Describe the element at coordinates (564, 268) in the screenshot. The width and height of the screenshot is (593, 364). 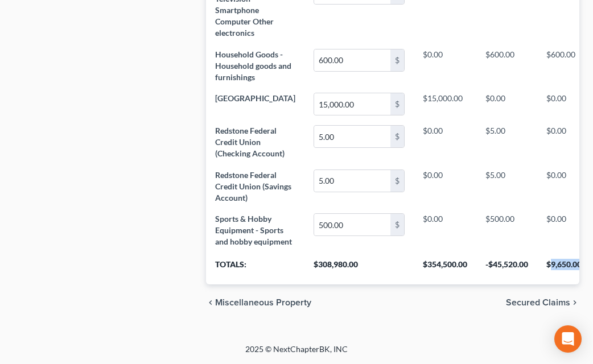
I see `th: $9,650.00` at that location.